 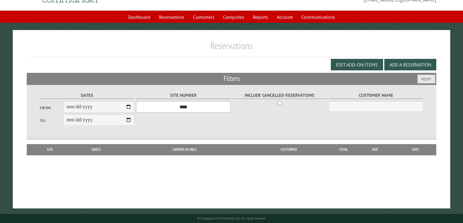 What do you see at coordinates (232, 218) in the screenshot?
I see `small: © Campground Commander LLC. All rights reserved.` at bounding box center [232, 218].